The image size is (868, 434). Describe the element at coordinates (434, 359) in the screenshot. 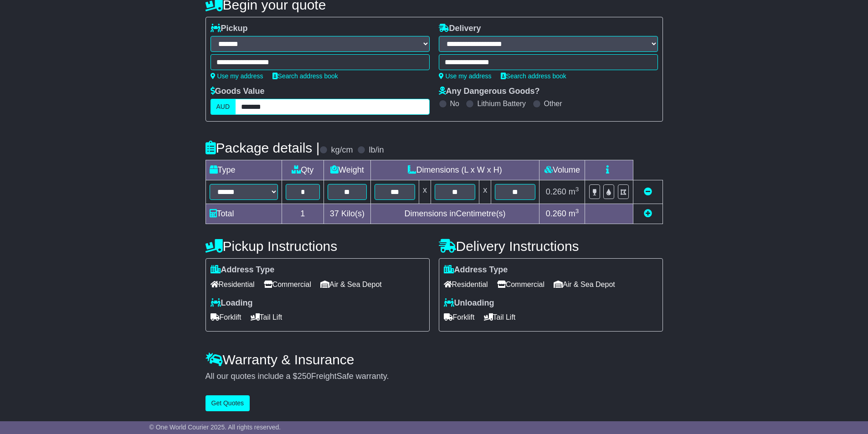

I see `h4: Warranty & Insurance` at that location.